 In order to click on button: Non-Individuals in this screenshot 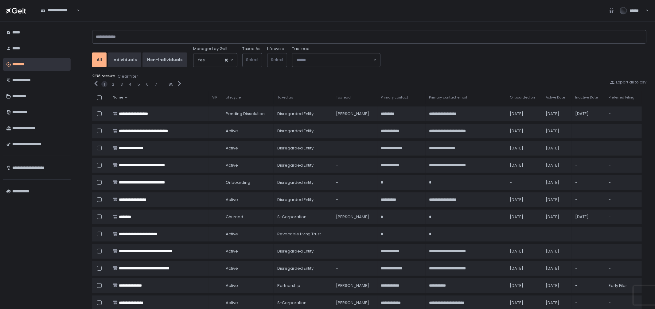, I will do `click(165, 60)`.